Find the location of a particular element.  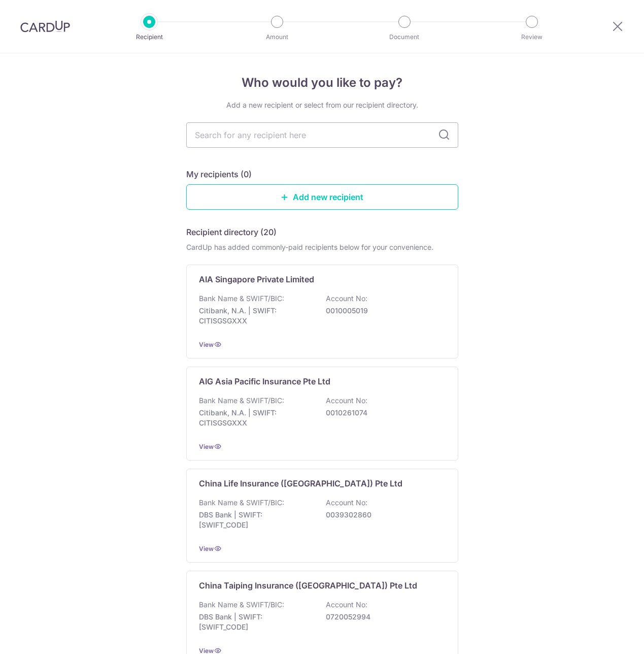

p: 0720052994 is located at coordinates (382, 617).